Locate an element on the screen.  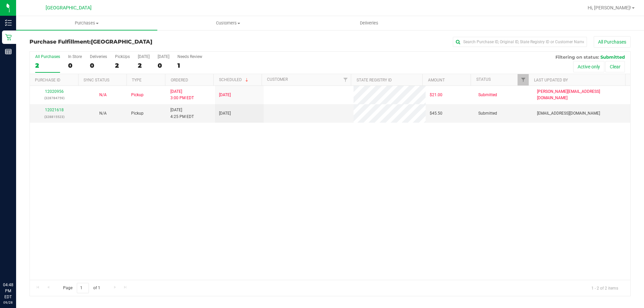
div: PickUps is located at coordinates (123, 56).